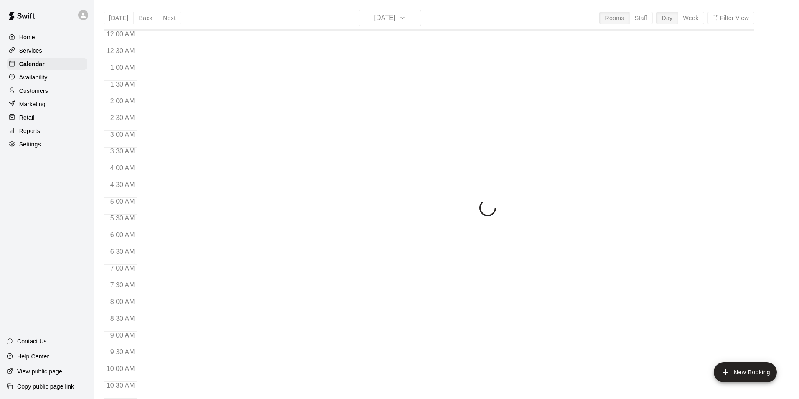  Describe the element at coordinates (122, 352) in the screenshot. I see `span: 9:30 AM` at that location.